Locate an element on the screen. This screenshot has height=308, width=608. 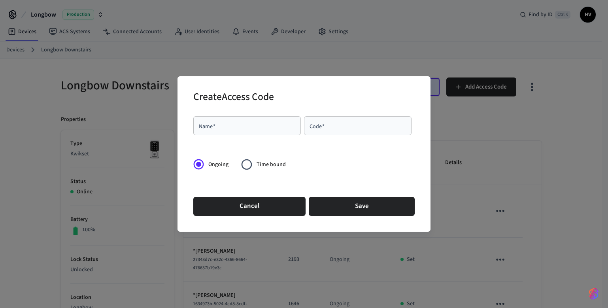
img: SeamLogoGradient.69752ec5.svg is located at coordinates (594, 294).